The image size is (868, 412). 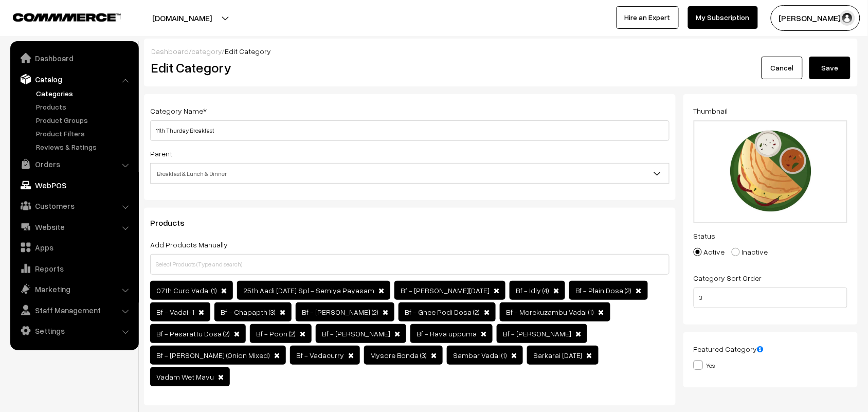 I want to click on span: Bf - Vadacurry, so click(x=320, y=355).